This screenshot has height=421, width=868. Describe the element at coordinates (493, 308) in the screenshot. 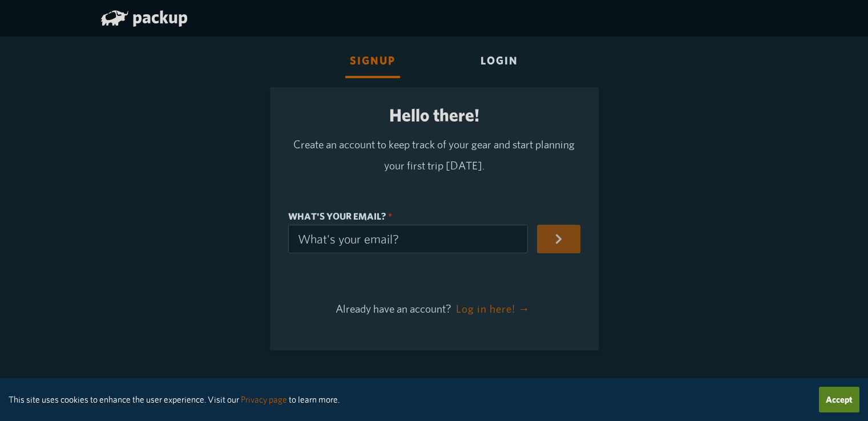

I see `button: Log in here! →` at that location.